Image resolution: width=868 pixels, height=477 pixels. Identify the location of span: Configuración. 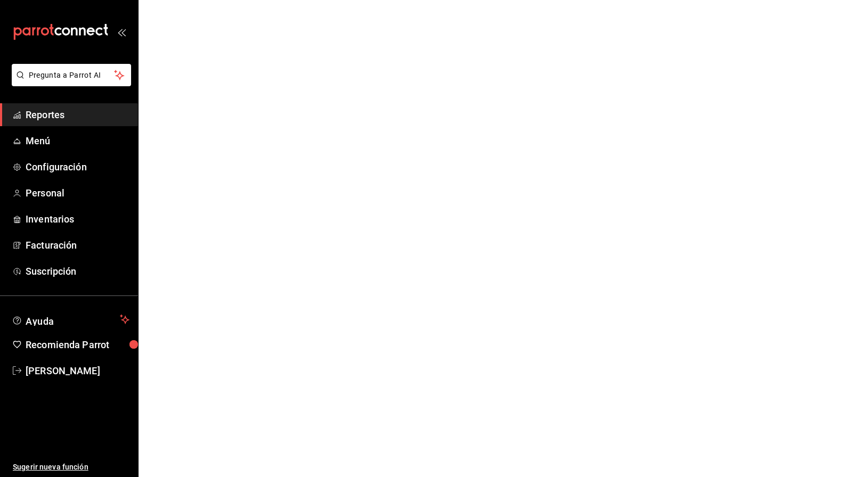
(78, 166).